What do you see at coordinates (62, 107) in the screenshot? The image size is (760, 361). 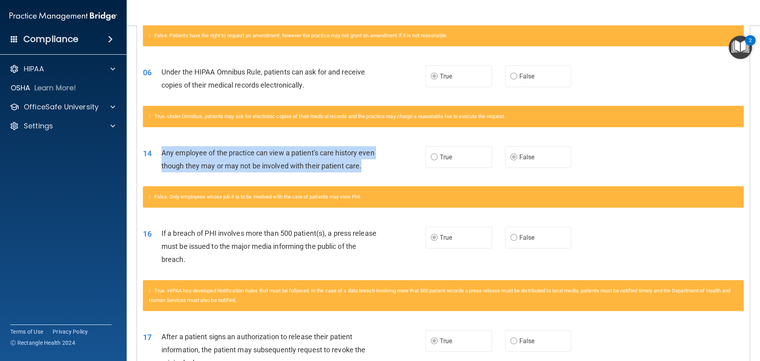 I see `a: OfficeSafe University` at bounding box center [62, 107].